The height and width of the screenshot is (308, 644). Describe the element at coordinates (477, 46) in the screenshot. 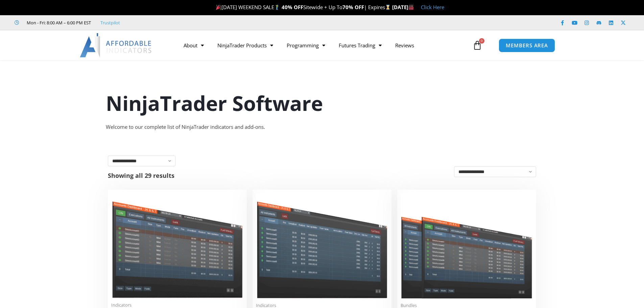

I see `a: 0` at that location.